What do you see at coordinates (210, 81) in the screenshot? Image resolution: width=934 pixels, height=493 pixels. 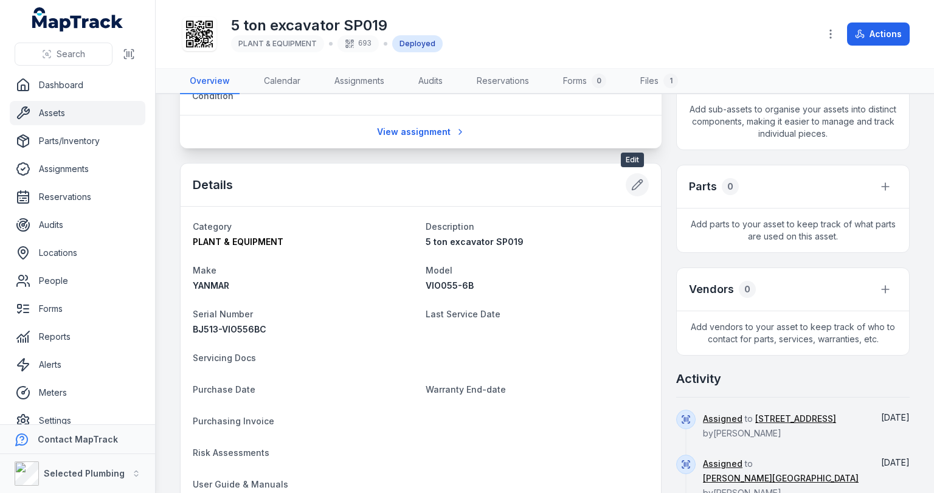 I see `a: Overview` at bounding box center [210, 81].